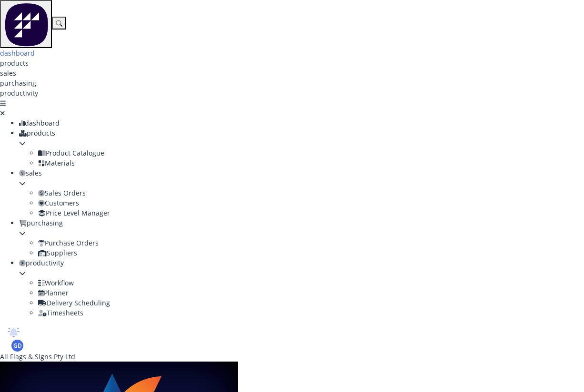  I want to click on div: Materials, so click(311, 163).